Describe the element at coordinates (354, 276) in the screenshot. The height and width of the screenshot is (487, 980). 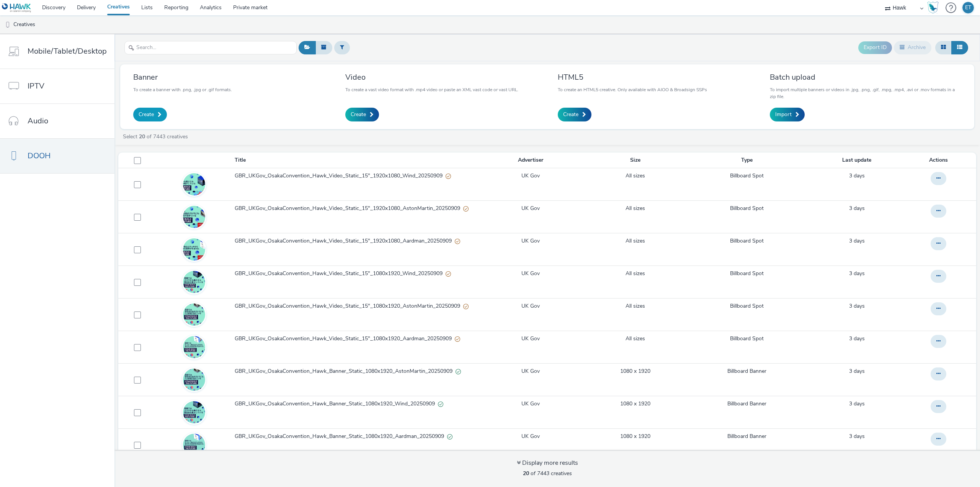
I see `a: GBR_UKGov_OsakaConvention_Hawk_Video_Static_15"_1080x1920_Wind_20250909Partially valid` at that location.